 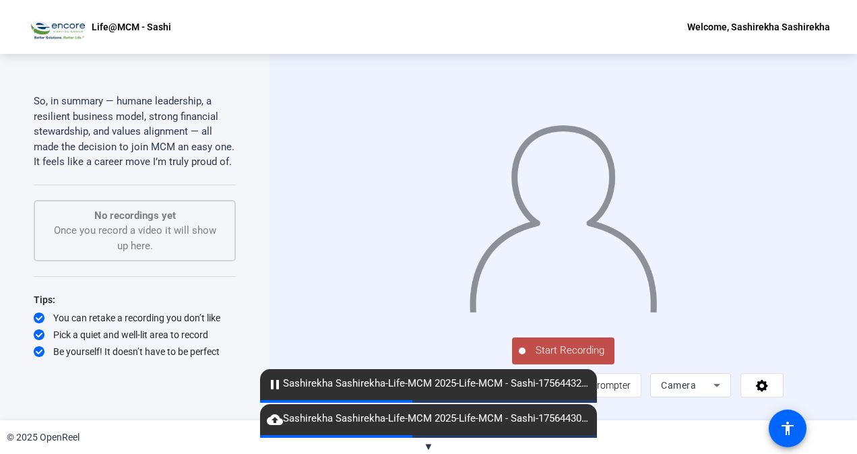 I want to click on p: Life@MCM - Sashi, so click(x=131, y=27).